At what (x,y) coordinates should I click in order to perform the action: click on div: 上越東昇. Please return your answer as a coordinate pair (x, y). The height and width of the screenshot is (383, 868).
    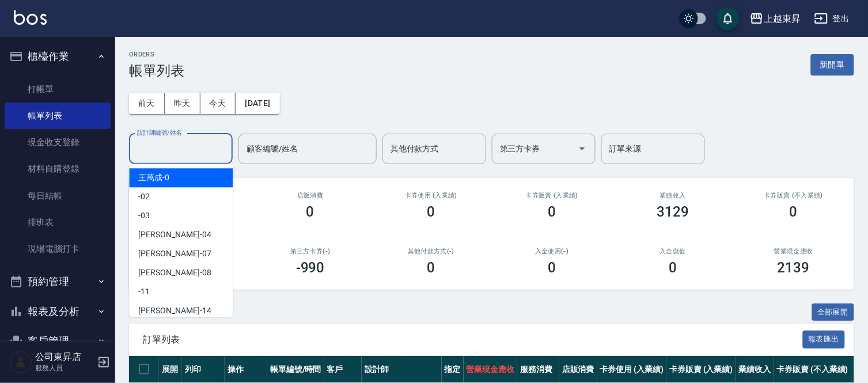
    Looking at the image, I should click on (782, 19).